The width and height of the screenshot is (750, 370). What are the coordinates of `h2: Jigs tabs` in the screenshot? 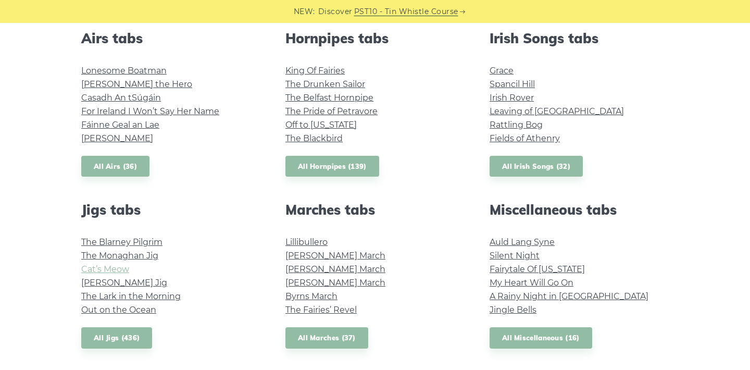 It's located at (171, 209).